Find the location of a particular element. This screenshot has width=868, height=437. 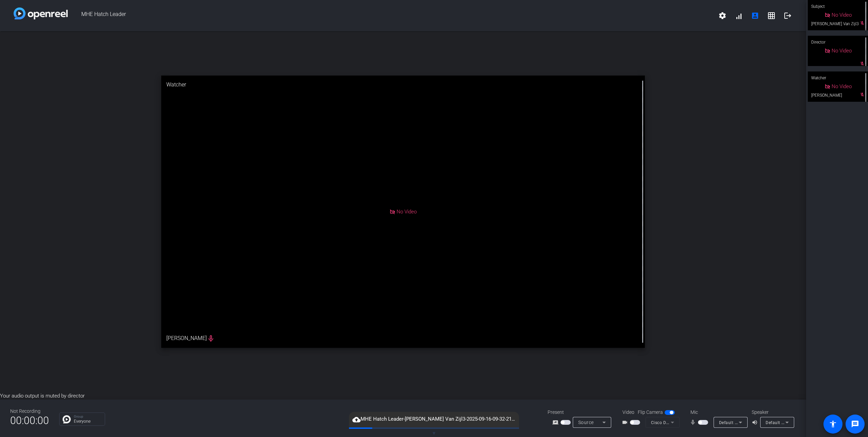

span: 00:00:00 is located at coordinates (30, 420).